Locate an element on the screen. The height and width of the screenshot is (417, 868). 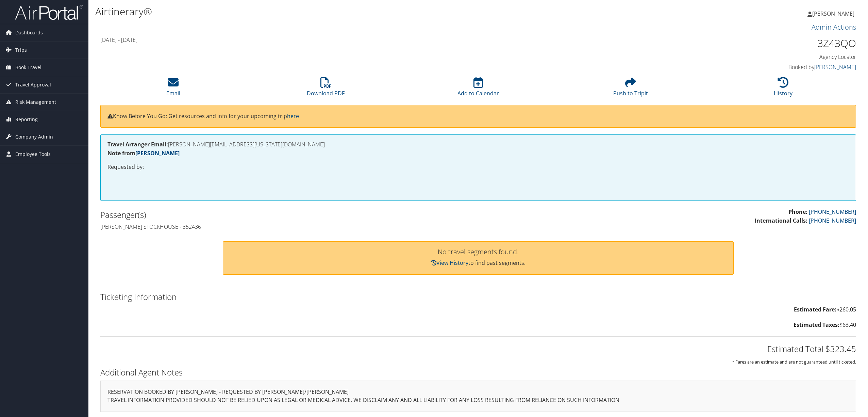
span: Travel Approval is located at coordinates (33, 85).